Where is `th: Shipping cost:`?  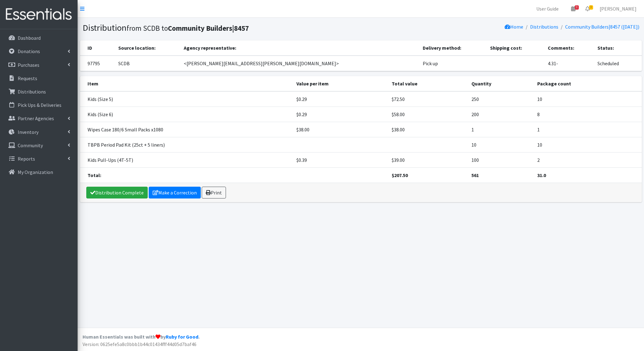 th: Shipping cost: is located at coordinates (515, 48).